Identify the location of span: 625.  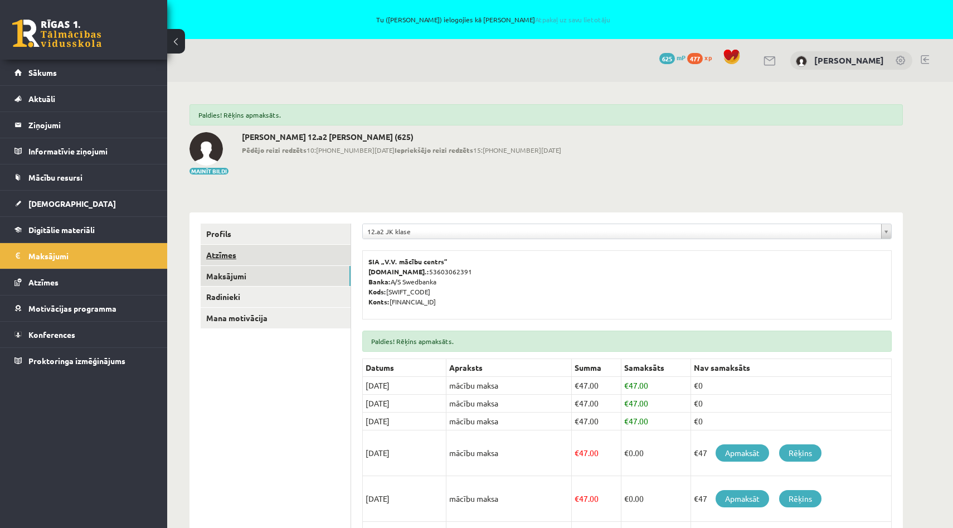
(667, 59).